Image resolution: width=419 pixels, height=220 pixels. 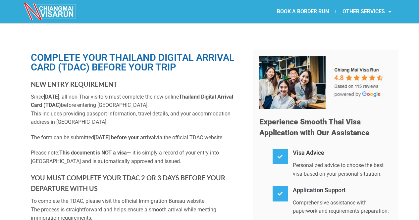 What do you see at coordinates (304, 12) in the screenshot?
I see `nav: Menu` at bounding box center [304, 12].